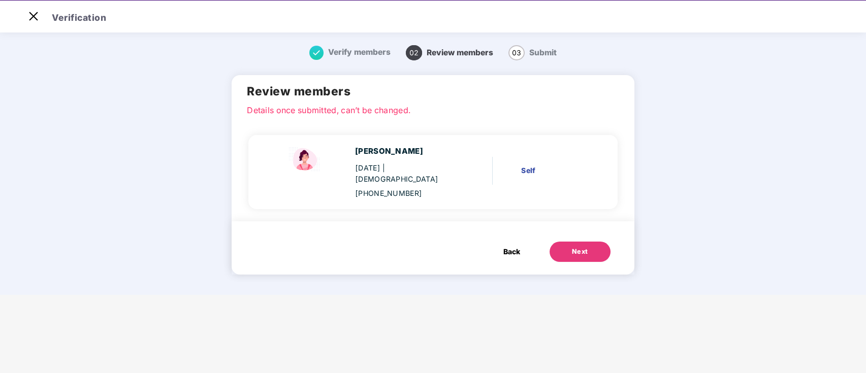  Describe the element at coordinates (433, 92) in the screenshot. I see `h2: Review members` at that location.